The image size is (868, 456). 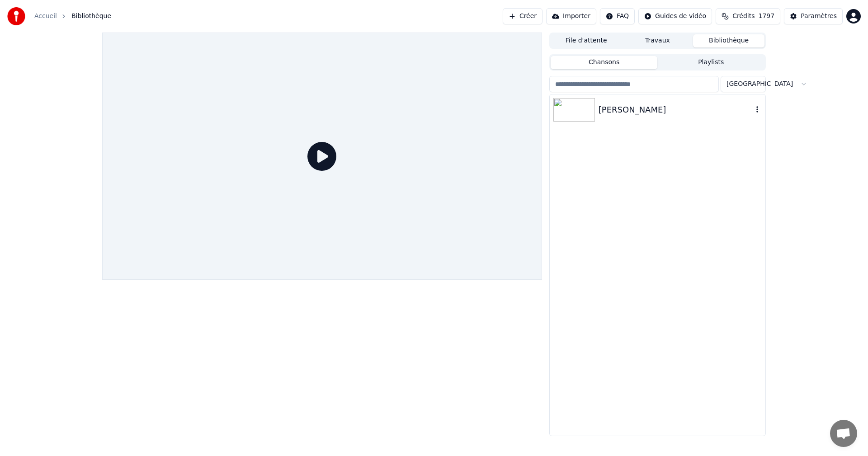 I want to click on img: youka, so click(x=16, y=16).